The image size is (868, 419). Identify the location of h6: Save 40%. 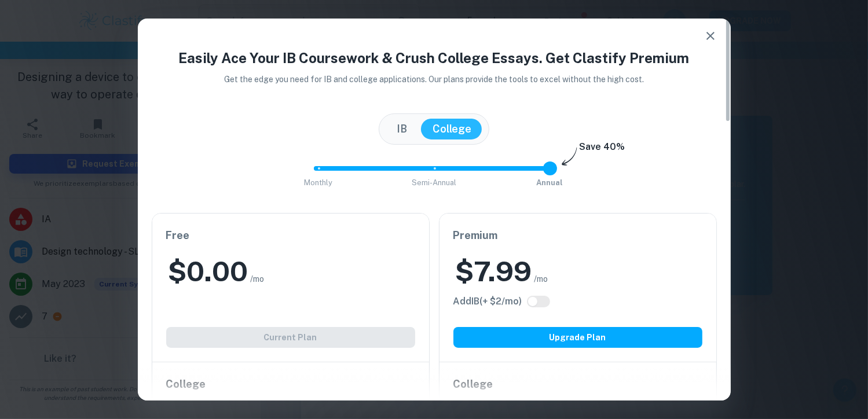
(602, 150).